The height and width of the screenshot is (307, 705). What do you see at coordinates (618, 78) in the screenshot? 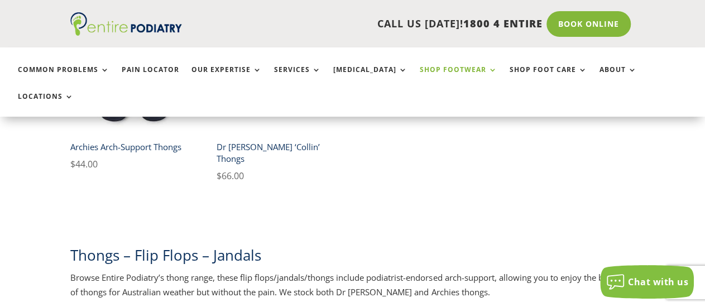
I see `a: About` at bounding box center [618, 78].